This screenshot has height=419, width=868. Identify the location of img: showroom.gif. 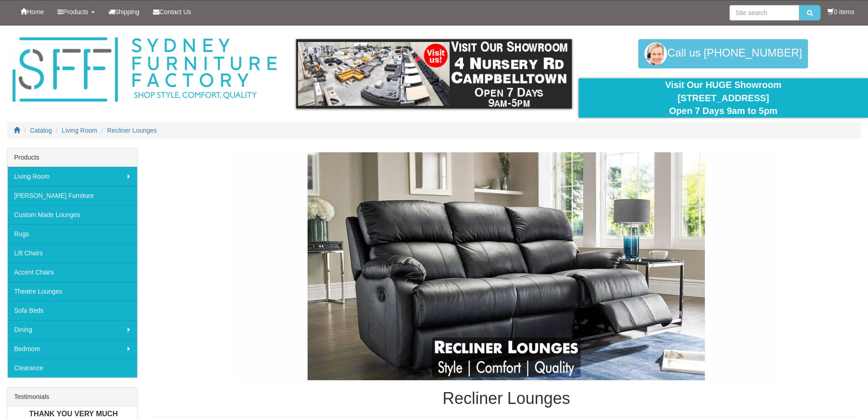
(434, 74).